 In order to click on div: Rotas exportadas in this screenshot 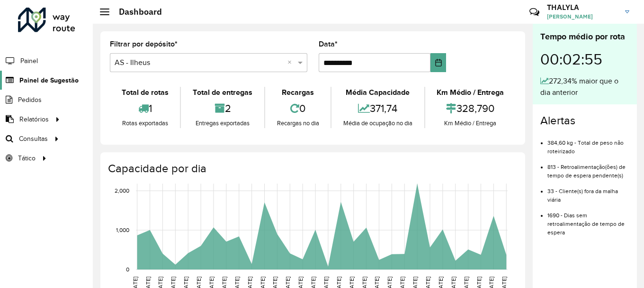, I will do `click(145, 123)`.